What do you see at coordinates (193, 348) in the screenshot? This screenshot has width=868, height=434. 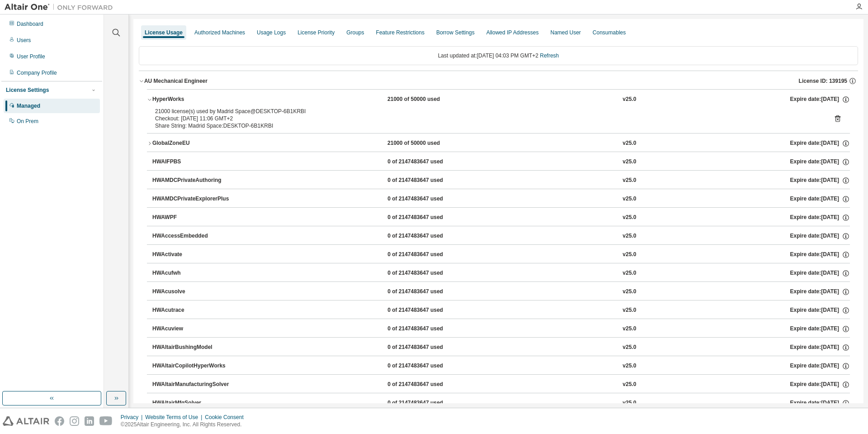 I see `div: HWAltairBushingModel` at bounding box center [193, 348].